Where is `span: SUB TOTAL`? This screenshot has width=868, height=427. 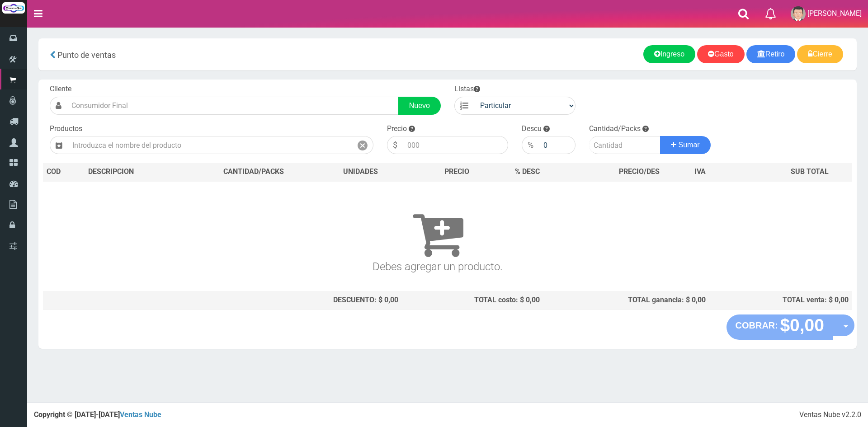
span: SUB TOTAL is located at coordinates (810, 172).